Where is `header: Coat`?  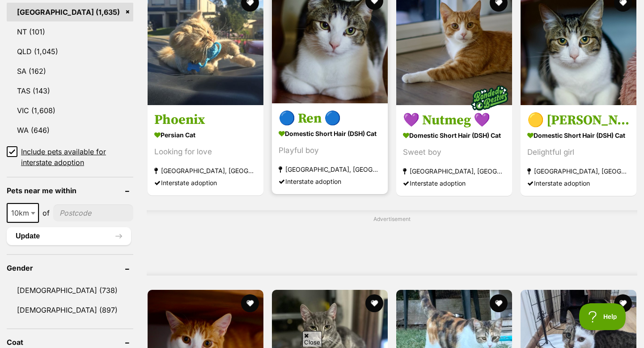
header: Coat is located at coordinates (70, 342).